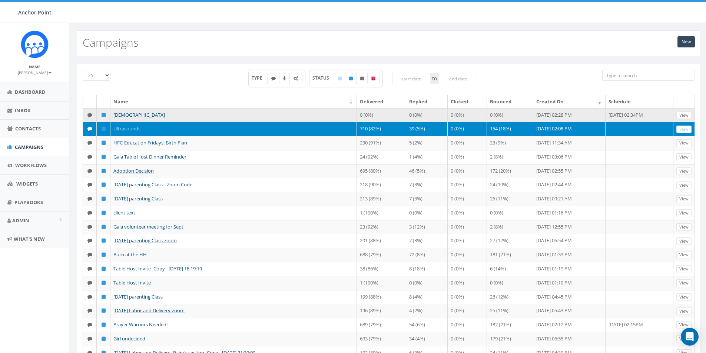 This screenshot has width=706, height=353. What do you see at coordinates (510, 241) in the screenshot?
I see `td: 27 (12%)` at bounding box center [510, 241].